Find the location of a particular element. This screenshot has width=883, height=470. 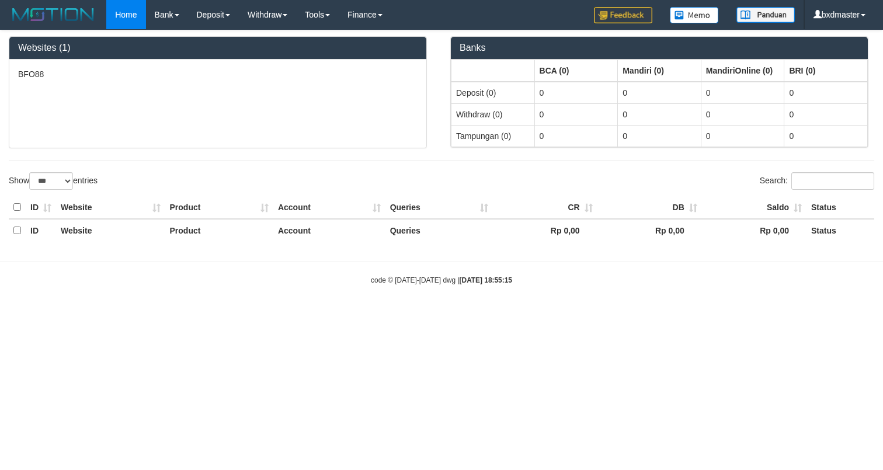

img: Button%20Memo.svg is located at coordinates (695, 15).